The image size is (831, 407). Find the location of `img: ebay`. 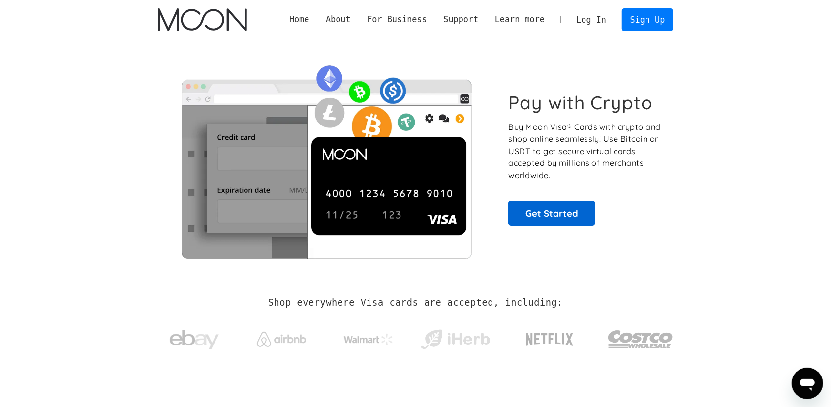

img: ebay is located at coordinates (194, 340).